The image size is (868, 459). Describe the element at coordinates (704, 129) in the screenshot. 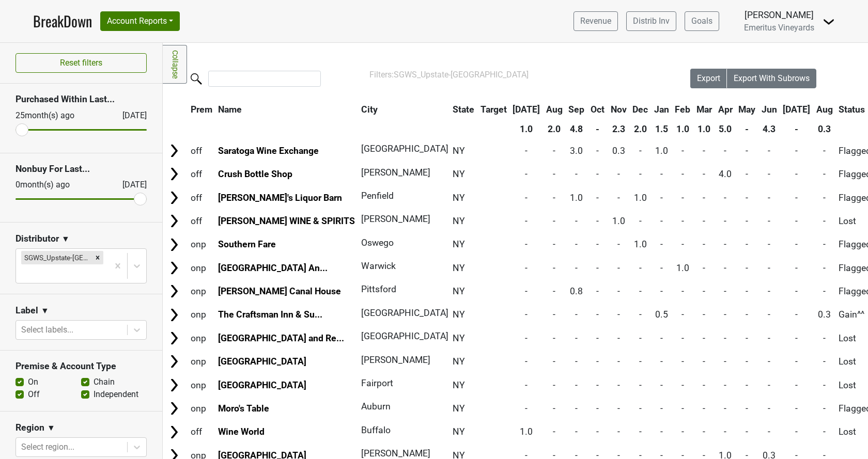

I see `th: 1.0` at that location.